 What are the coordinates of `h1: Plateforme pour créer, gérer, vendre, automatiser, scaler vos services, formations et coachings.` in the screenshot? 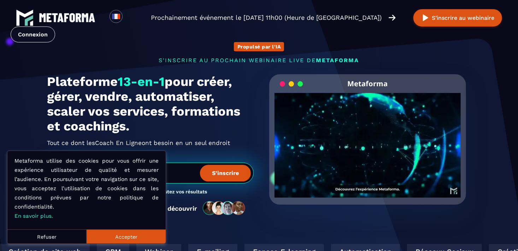 It's located at (150, 104).